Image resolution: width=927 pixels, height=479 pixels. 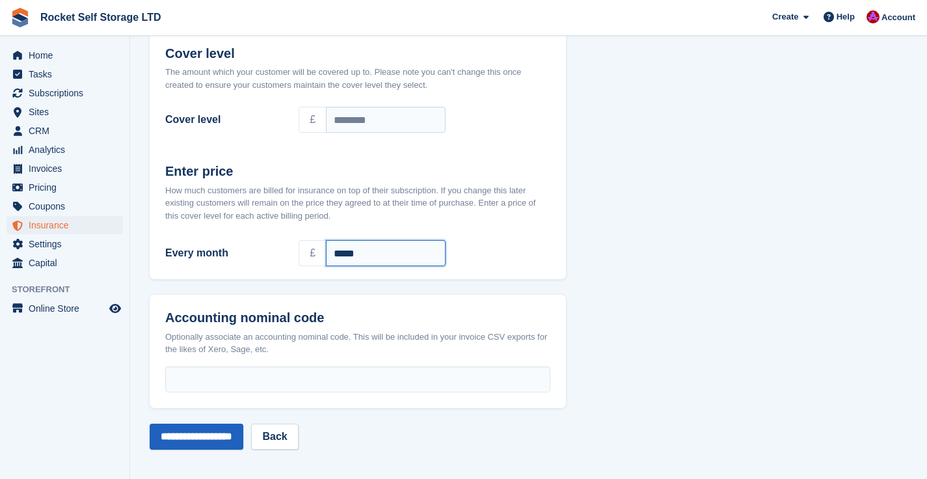 What do you see at coordinates (358, 318) in the screenshot?
I see `h2: Accounting nominal code` at bounding box center [358, 318].